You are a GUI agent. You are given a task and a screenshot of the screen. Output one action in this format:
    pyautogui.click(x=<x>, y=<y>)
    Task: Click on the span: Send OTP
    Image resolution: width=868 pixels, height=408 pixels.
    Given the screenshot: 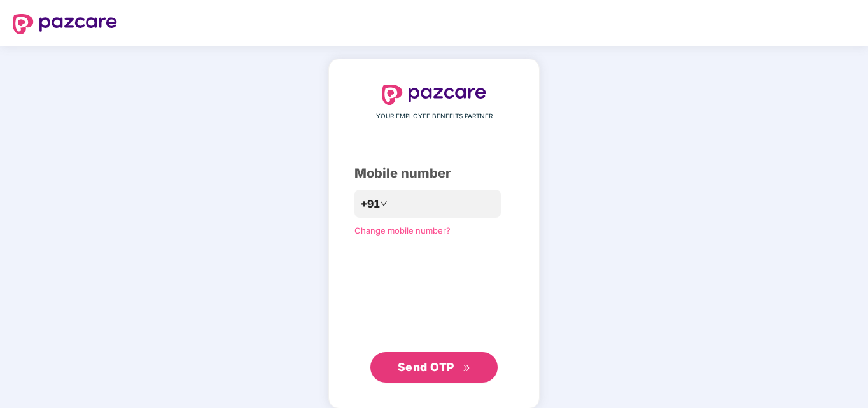 What is the action you would take?
    pyautogui.click(x=426, y=367)
    